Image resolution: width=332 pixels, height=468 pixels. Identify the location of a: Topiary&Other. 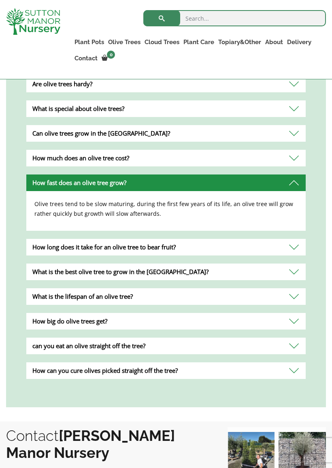
(239, 42).